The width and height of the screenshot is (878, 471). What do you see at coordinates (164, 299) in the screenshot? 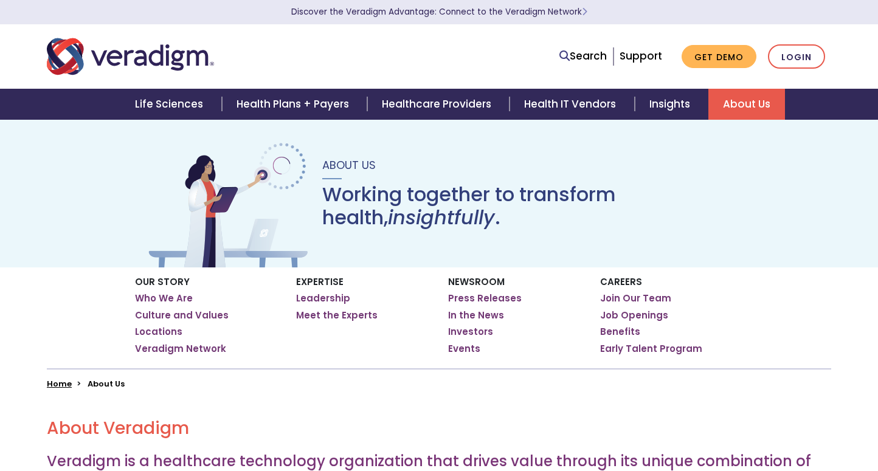
I see `a: Who We Are` at bounding box center [164, 299].